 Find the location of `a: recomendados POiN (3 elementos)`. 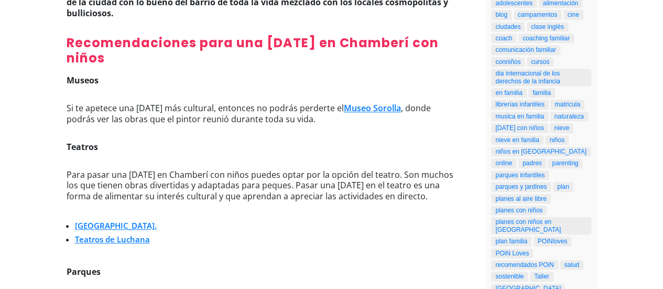

a: recomendados POiN (3 elementos) is located at coordinates (524, 265).